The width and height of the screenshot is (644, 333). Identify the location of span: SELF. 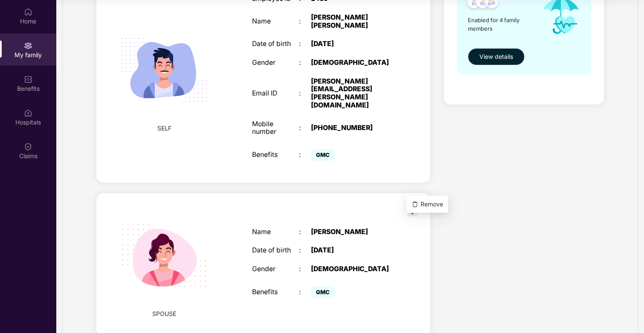
(164, 128).